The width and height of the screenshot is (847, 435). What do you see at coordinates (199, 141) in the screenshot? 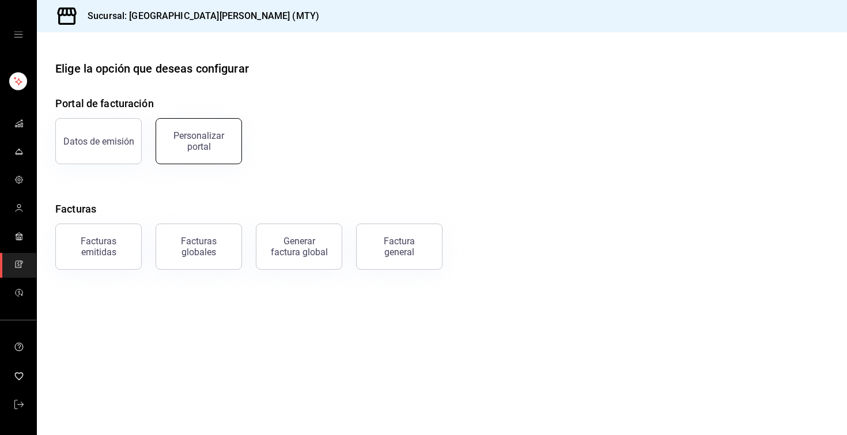
I see `button: Personalizar portal` at bounding box center [199, 141].